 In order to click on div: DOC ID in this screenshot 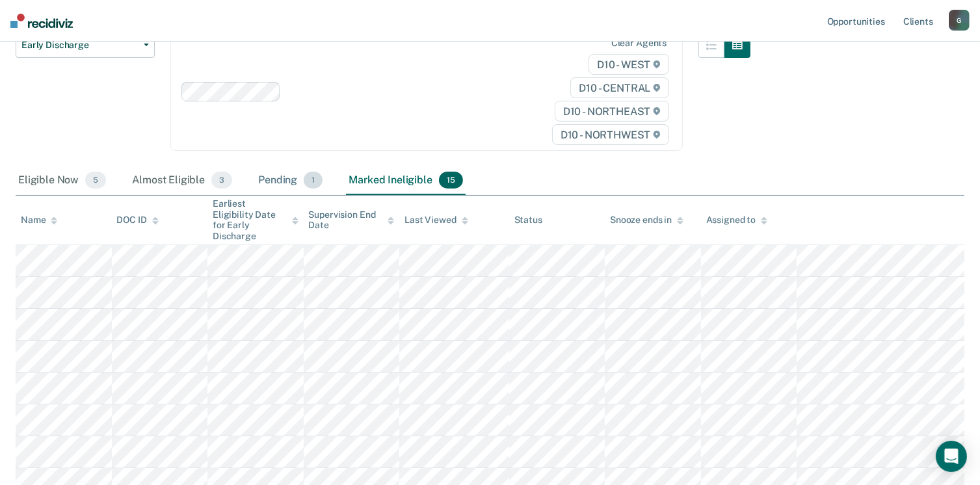, I will do `click(138, 220)`.